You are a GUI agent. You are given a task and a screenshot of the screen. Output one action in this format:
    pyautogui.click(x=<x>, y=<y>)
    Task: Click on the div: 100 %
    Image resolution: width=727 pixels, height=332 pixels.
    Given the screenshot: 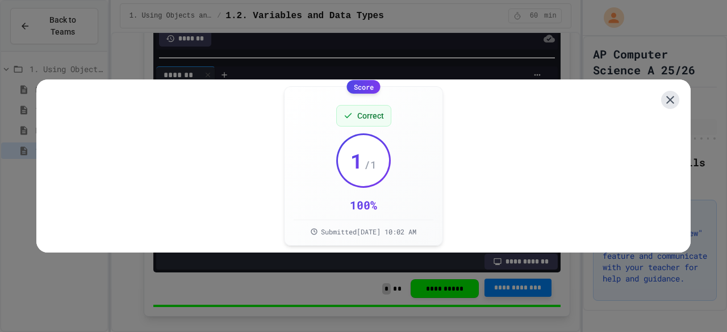 What is the action you would take?
    pyautogui.click(x=363, y=205)
    